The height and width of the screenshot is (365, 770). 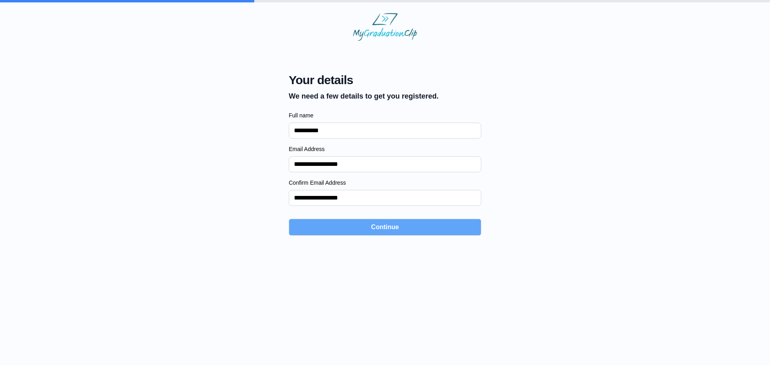 What do you see at coordinates (385, 227) in the screenshot?
I see `button: Continue` at bounding box center [385, 227].